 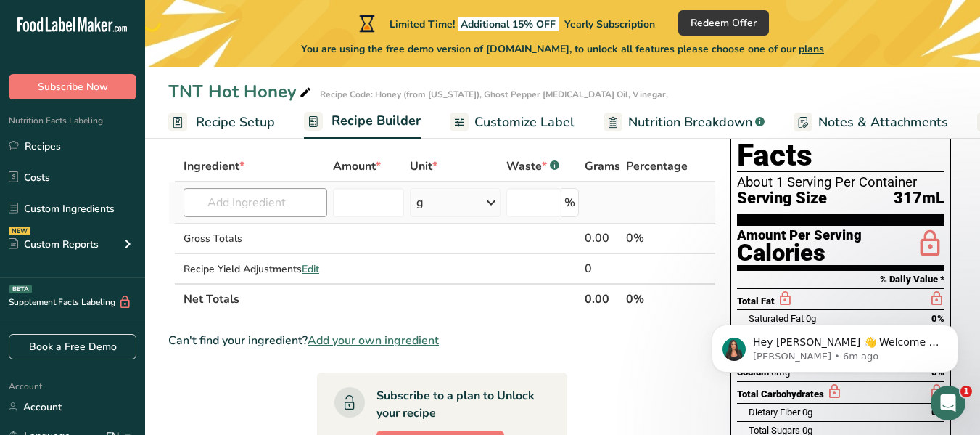 I want to click on div: 0, so click(x=602, y=268).